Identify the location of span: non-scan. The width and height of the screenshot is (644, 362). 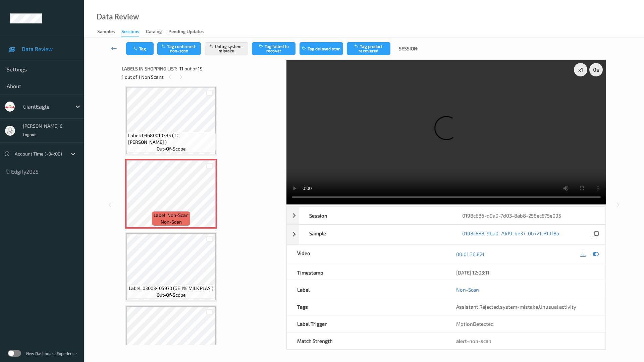
(171, 222).